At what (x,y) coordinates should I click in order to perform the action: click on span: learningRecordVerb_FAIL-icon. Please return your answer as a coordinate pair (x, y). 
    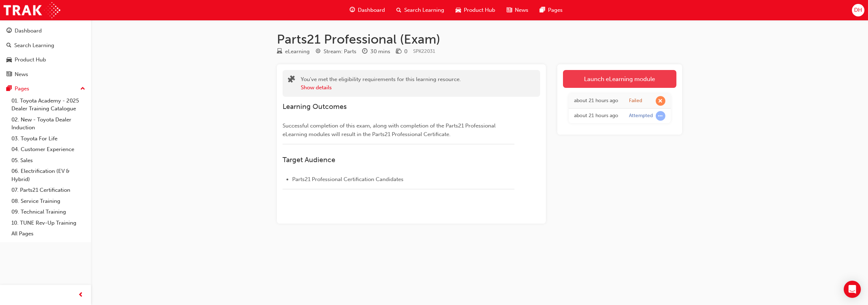
    Looking at the image, I should click on (660, 100).